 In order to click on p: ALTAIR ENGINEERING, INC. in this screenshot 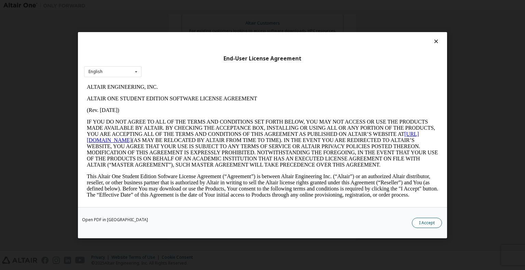, I will do `click(178, 6)`.